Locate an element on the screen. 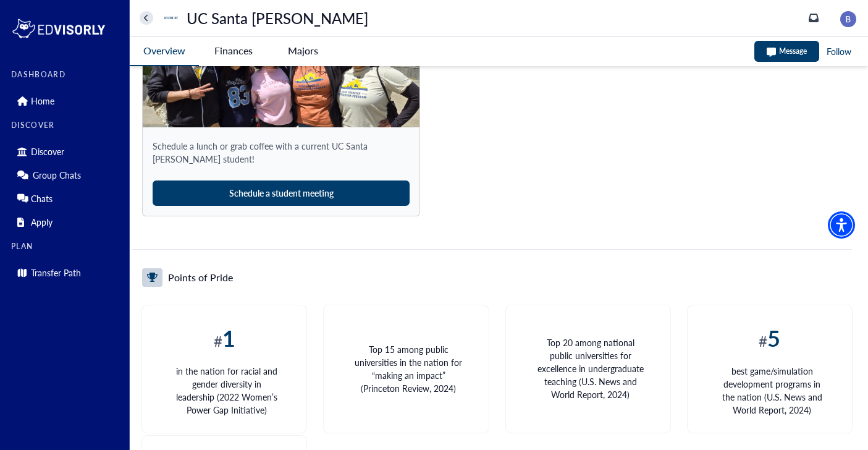 The height and width of the screenshot is (450, 868). label: DISCOVER is located at coordinates (66, 125).